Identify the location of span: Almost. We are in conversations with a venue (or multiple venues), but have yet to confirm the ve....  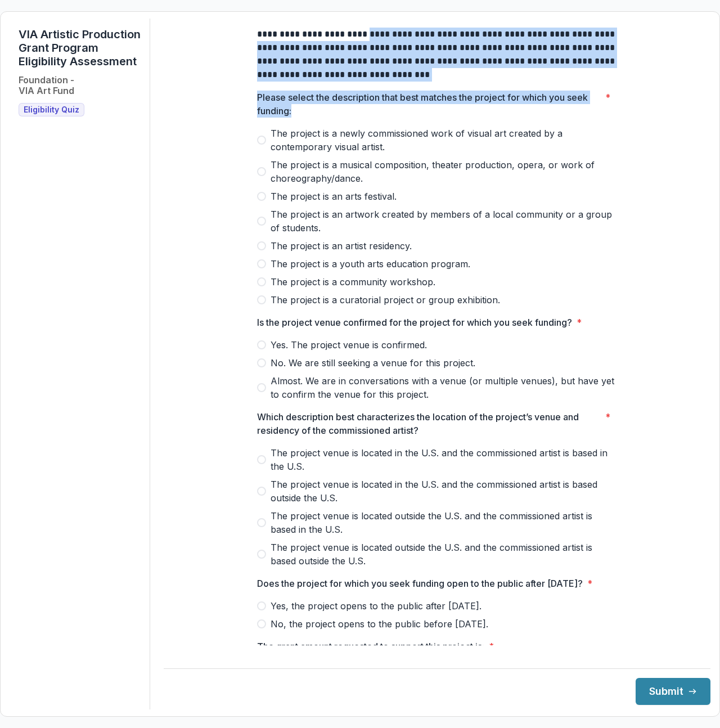
(444, 388).